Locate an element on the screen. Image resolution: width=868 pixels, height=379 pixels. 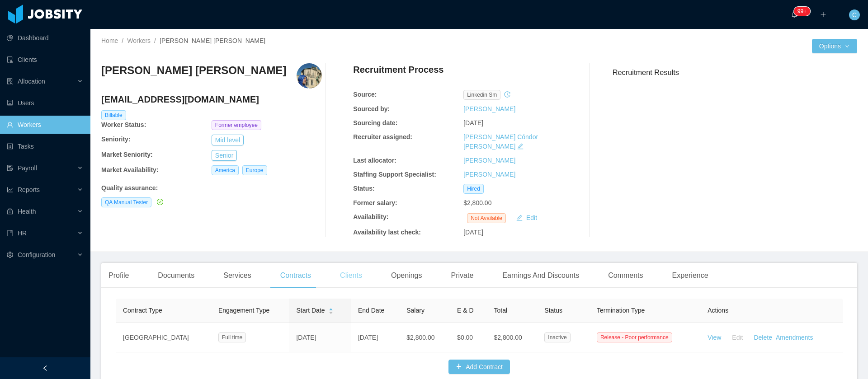
div: Comments is located at coordinates (625, 276).